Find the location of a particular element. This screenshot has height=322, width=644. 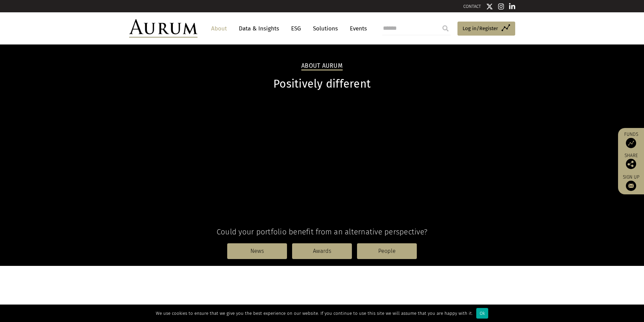

a: Events is located at coordinates (357, 29).